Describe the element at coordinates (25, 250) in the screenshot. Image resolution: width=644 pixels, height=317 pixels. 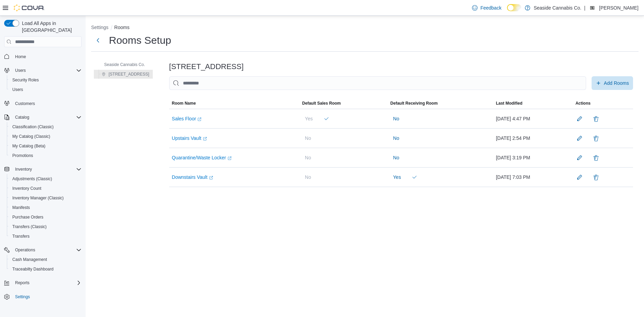
I see `button: Operations` at that location.